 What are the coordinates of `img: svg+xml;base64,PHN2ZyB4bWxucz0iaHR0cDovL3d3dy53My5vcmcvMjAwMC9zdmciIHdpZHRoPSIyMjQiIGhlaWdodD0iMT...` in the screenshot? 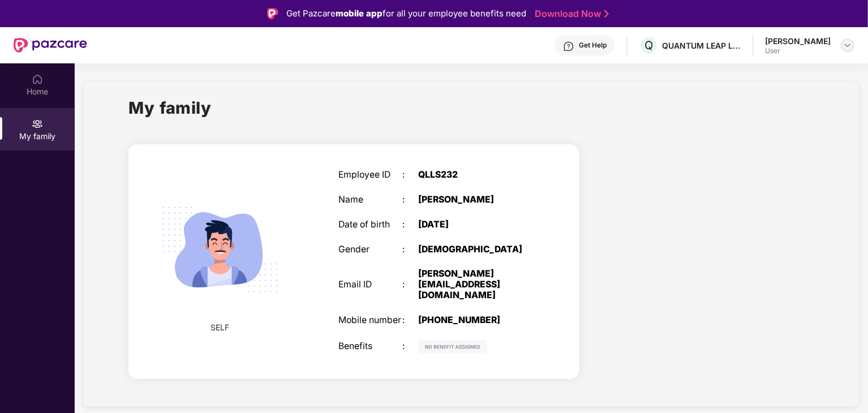 It's located at (220, 249).